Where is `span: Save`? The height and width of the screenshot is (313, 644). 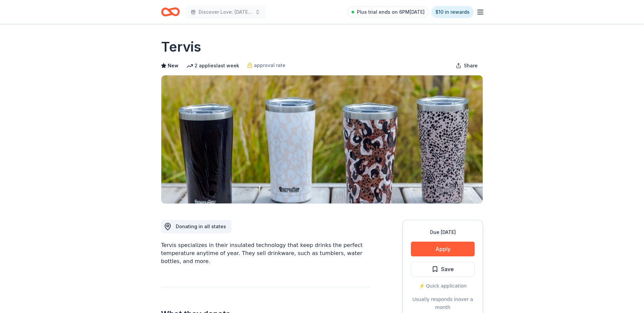 span: Save is located at coordinates (447, 269).